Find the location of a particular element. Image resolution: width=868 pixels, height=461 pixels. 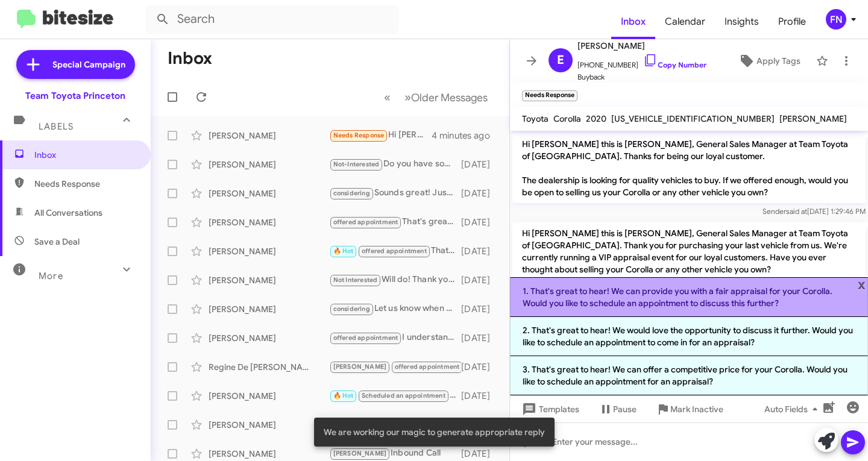

span: Scheduled an appointment is located at coordinates (403, 395).